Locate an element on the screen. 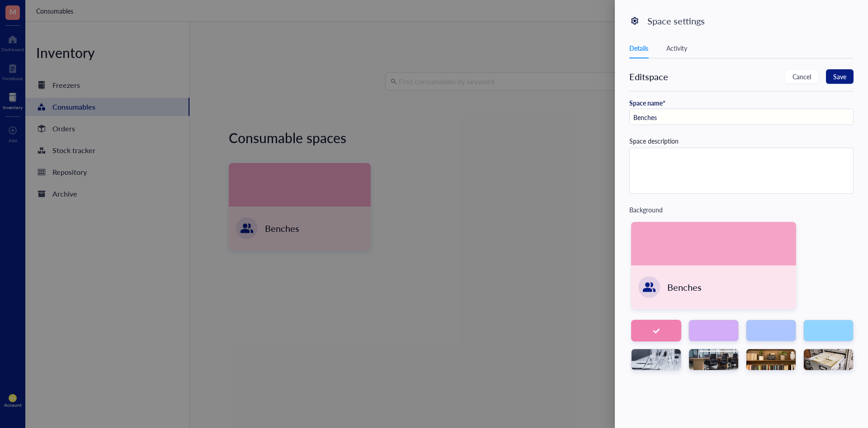 The image size is (868, 428). span: Save is located at coordinates (840, 76).